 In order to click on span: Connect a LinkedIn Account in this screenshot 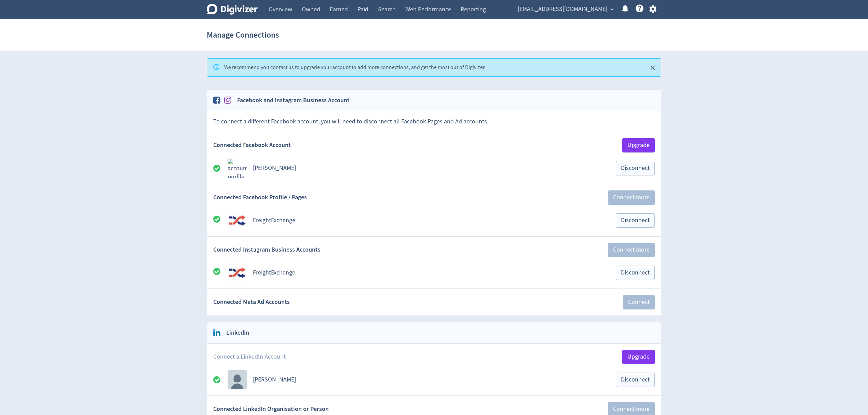, I will do `click(249, 357)`.